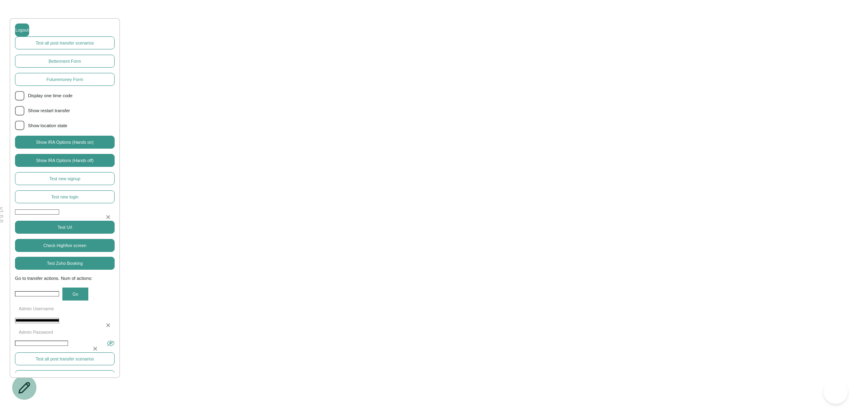 The height and width of the screenshot is (420, 864). What do you see at coordinates (65, 309) in the screenshot?
I see `p: Admin Username` at bounding box center [65, 309].